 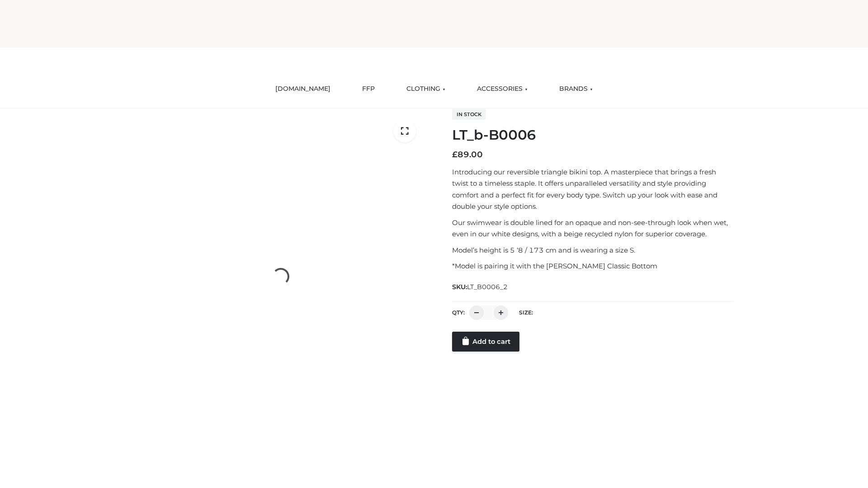 What do you see at coordinates (526, 312) in the screenshot?
I see `label: Size:` at bounding box center [526, 312].